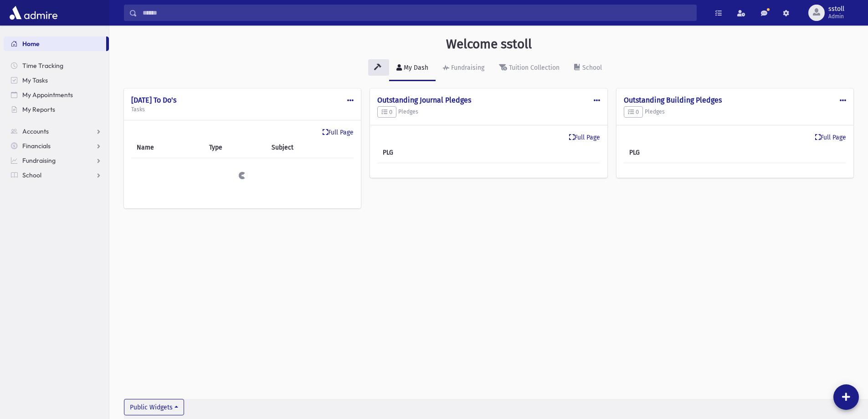 Image resolution: width=868 pixels, height=419 pixels. I want to click on span: Financials, so click(36, 146).